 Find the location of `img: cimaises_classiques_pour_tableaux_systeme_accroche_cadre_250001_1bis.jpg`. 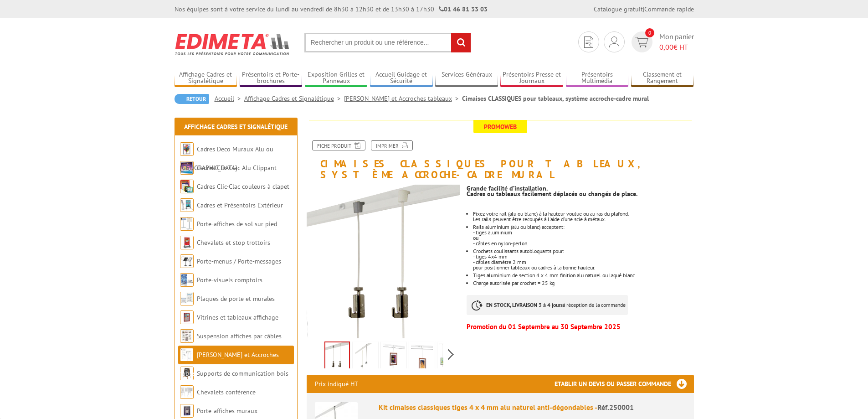

img: cimaises_classiques_pour_tableaux_systeme_accroche_cadre_250001_1bis.jpg is located at coordinates (394, 357).